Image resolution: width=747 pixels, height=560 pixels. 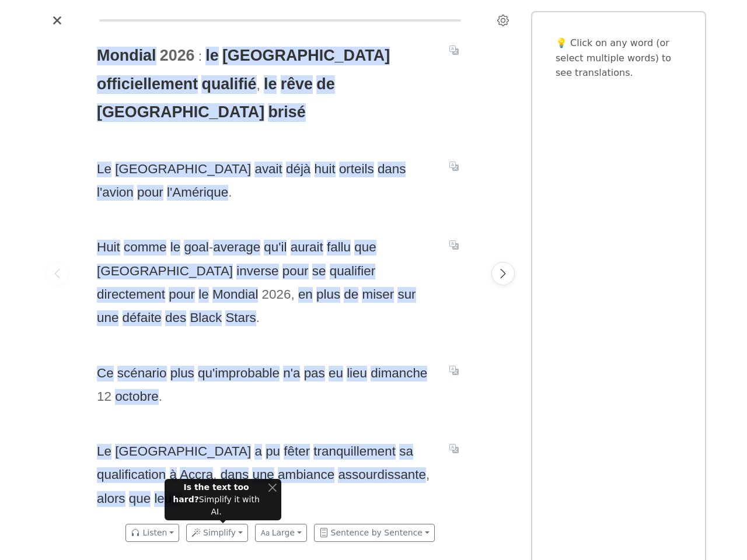 I want to click on button: Listen, so click(x=152, y=533).